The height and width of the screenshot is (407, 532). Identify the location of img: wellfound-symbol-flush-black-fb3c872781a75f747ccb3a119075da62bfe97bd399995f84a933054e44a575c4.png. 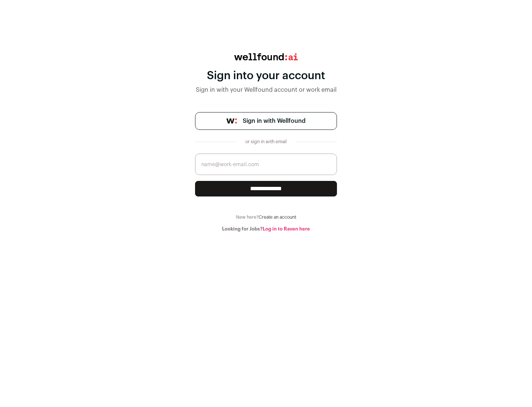
(232, 121).